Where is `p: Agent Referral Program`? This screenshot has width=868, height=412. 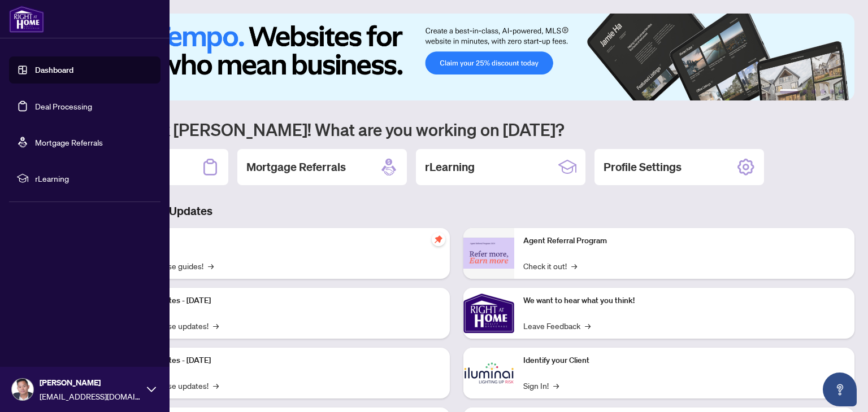
p: Agent Referral Program is located at coordinates (684, 241).